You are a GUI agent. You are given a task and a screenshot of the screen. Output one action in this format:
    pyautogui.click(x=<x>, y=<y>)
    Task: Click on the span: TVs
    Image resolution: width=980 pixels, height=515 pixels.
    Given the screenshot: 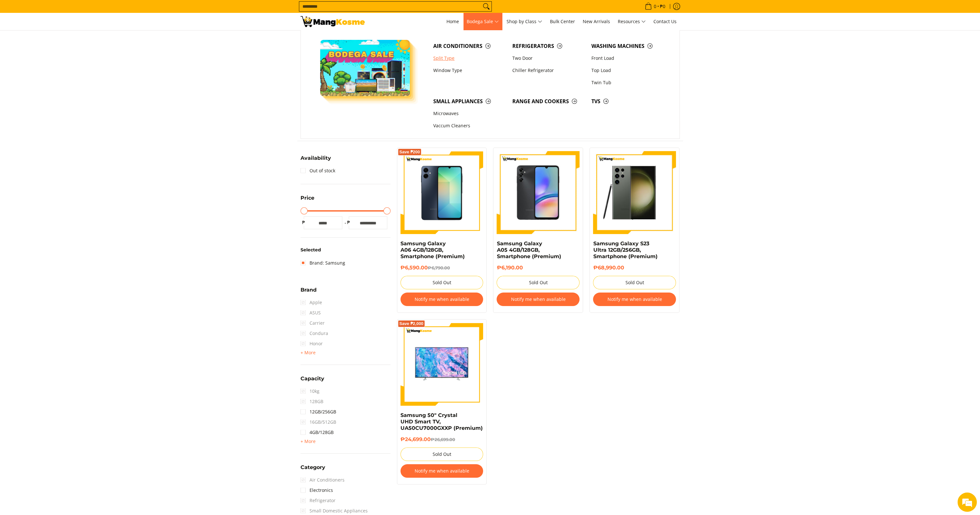 What is the action you would take?
    pyautogui.click(x=628, y=101)
    